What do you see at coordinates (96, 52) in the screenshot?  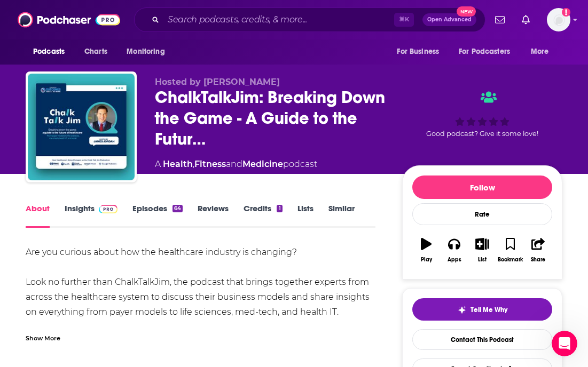 I see `span: Charts` at bounding box center [96, 52].